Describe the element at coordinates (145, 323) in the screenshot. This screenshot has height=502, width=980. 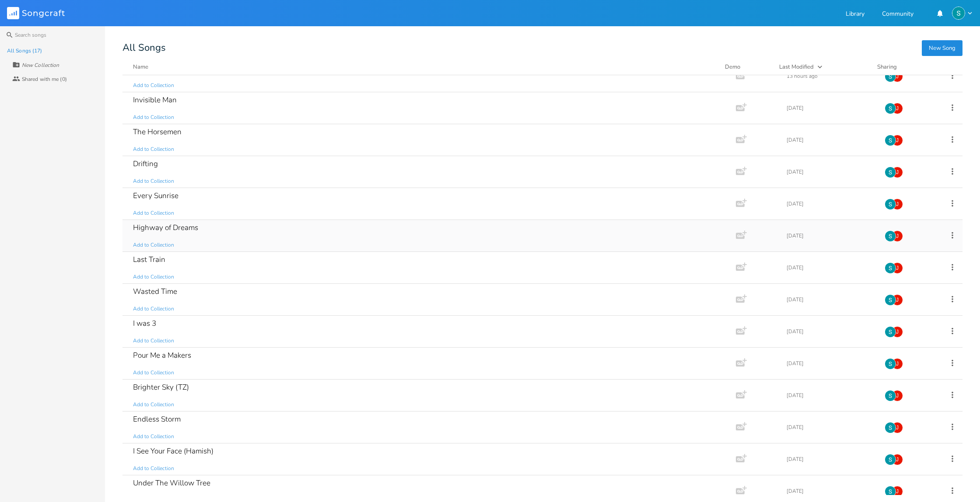
I see `div: I was 3` at that location.